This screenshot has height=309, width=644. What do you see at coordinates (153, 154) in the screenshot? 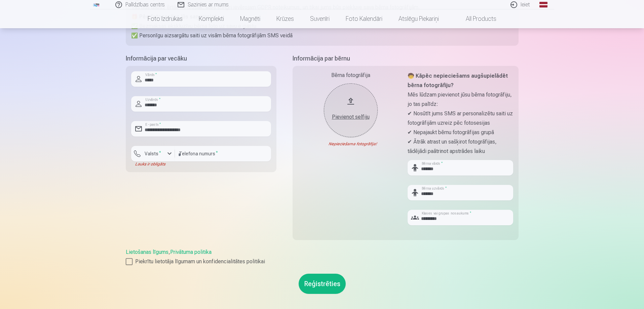
I see `label: Valsts` at bounding box center [153, 154].